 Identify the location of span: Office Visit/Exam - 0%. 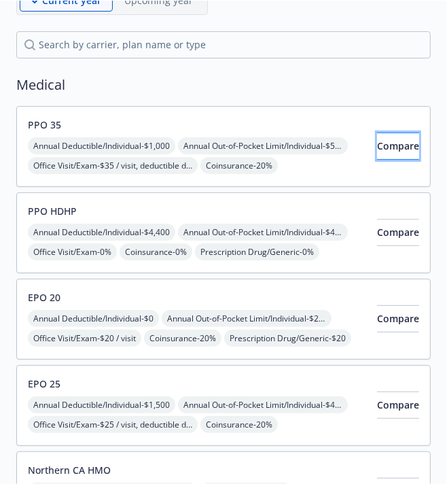
(72, 252).